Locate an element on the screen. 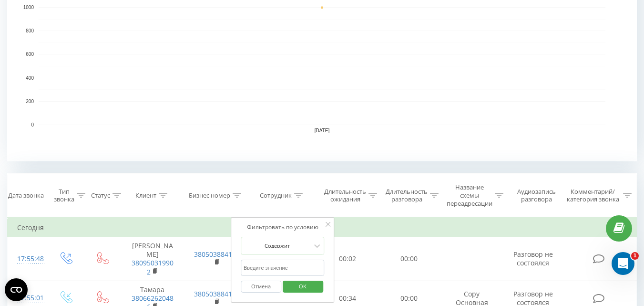 This screenshot has height=306, width=644. span: OK is located at coordinates (303, 286).